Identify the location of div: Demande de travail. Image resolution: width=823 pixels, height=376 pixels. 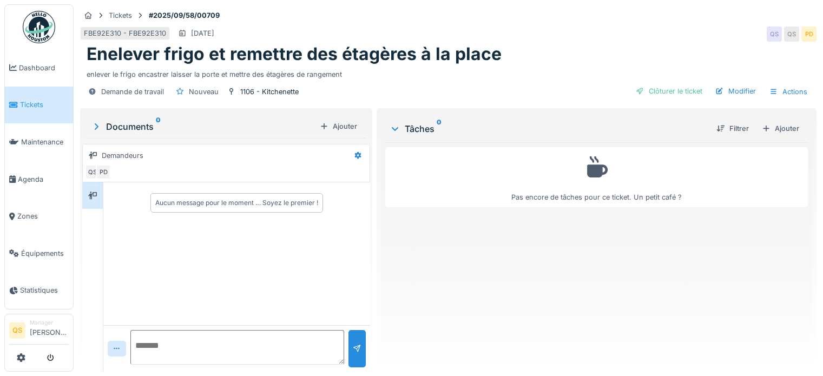
(133, 91).